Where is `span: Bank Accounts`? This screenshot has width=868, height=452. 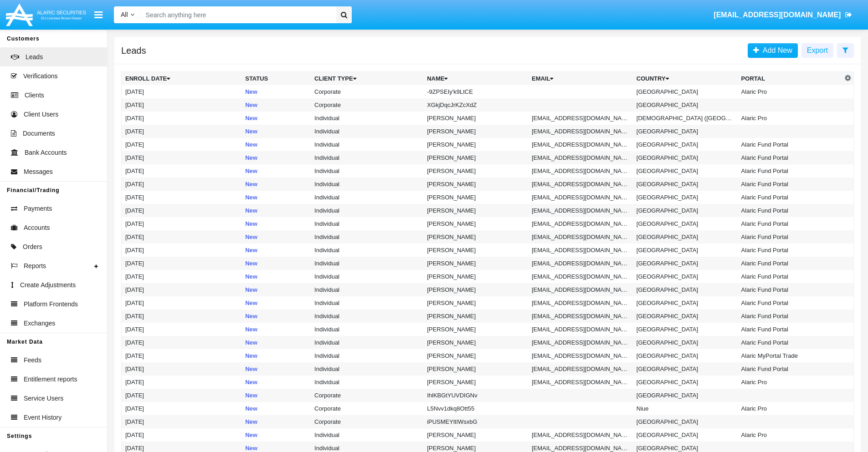 span: Bank Accounts is located at coordinates (46, 153).